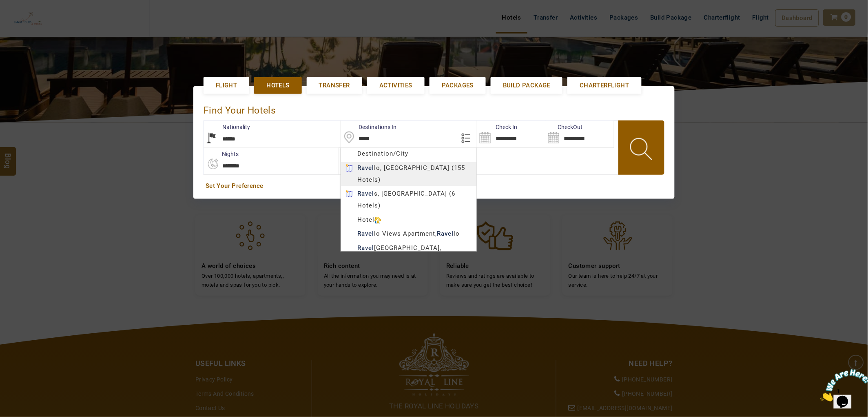 The image size is (868, 417). I want to click on a: Build Package, so click(527, 85).